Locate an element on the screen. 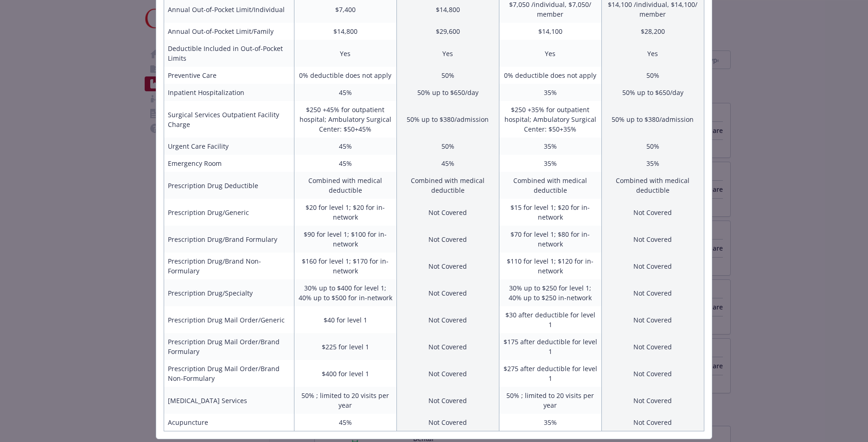  td: Prescription Drug Mail Order/Brand Formulary is located at coordinates (229, 347).